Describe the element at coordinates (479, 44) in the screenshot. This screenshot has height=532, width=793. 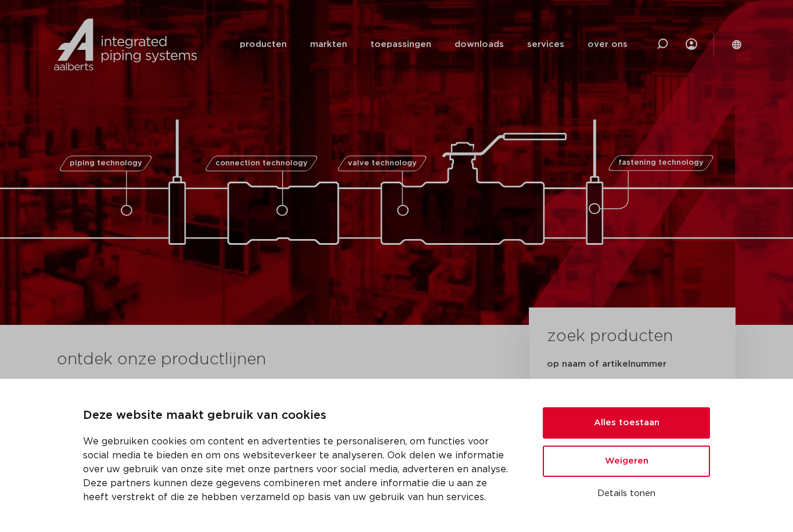
I see `a: downloads` at that location.